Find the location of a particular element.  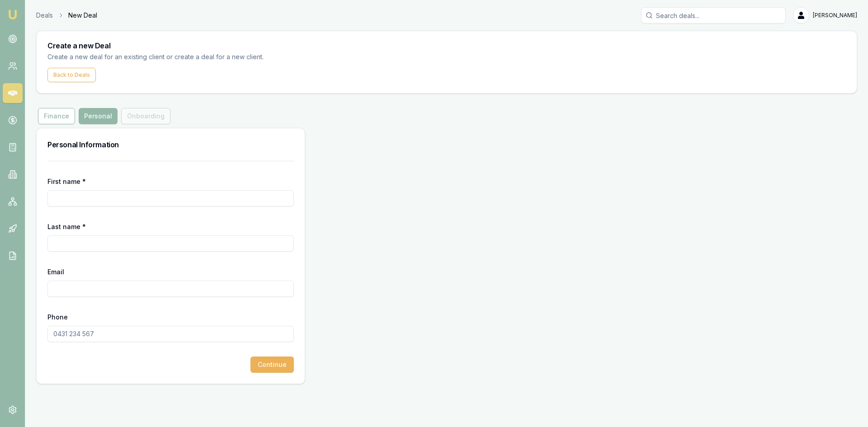

label: First name * is located at coordinates (66, 181).